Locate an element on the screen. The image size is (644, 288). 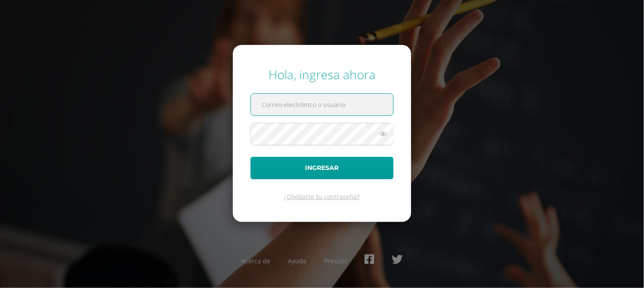
a: Ayuda is located at coordinates (297, 261).